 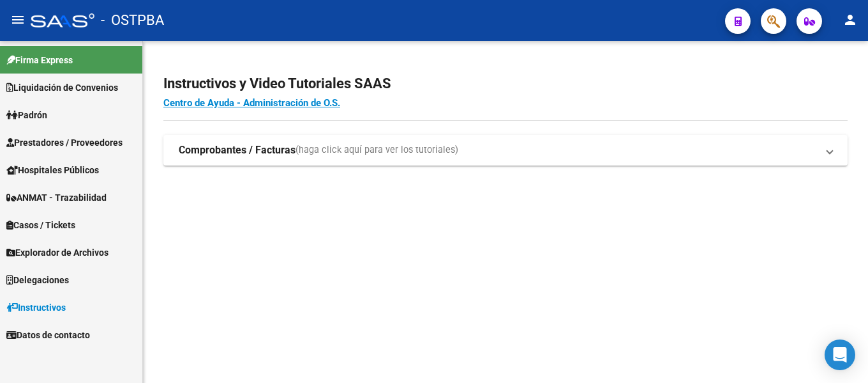 What do you see at coordinates (132, 21) in the screenshot?
I see `span: - OSTPBA` at bounding box center [132, 21].